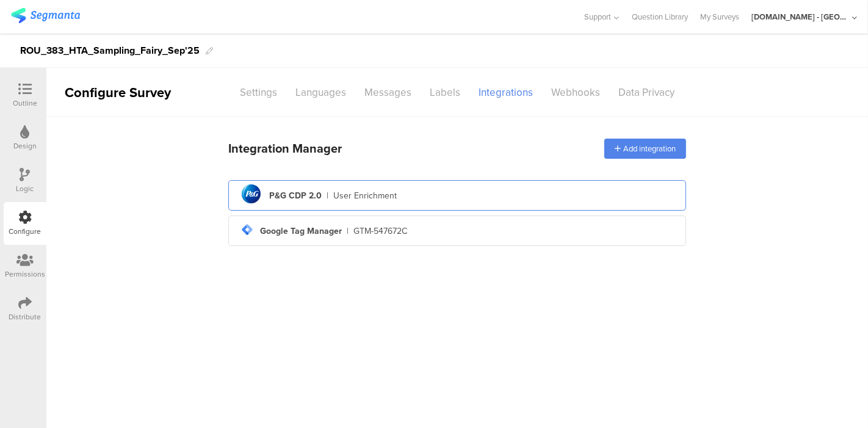  I want to click on div: ROU_383_HTA_Sampling_Fairy_Sep'25, so click(110, 51).